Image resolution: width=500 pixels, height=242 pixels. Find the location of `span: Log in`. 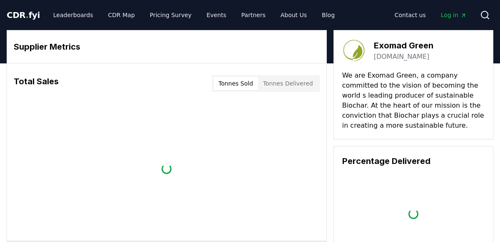

span: Log in is located at coordinates (454, 15).